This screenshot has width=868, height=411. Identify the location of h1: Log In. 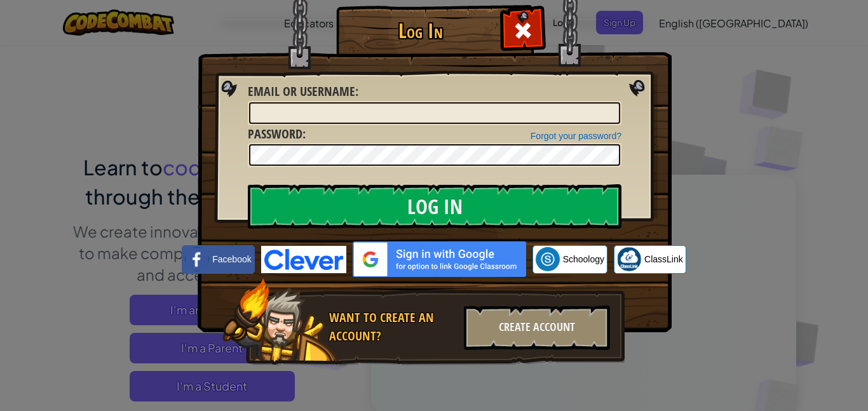
(420, 30).